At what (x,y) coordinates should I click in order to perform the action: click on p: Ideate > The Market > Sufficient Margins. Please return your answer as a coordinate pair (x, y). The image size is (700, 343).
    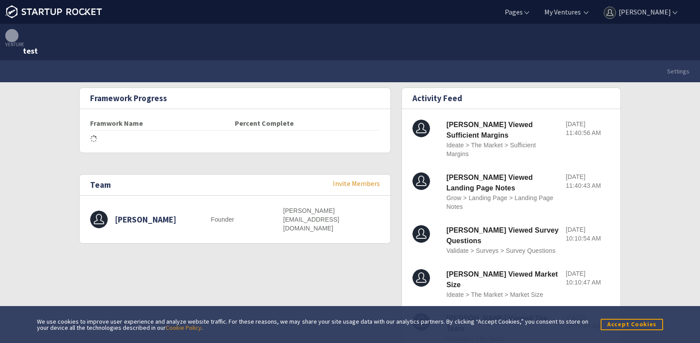
    Looking at the image, I should click on (502, 150).